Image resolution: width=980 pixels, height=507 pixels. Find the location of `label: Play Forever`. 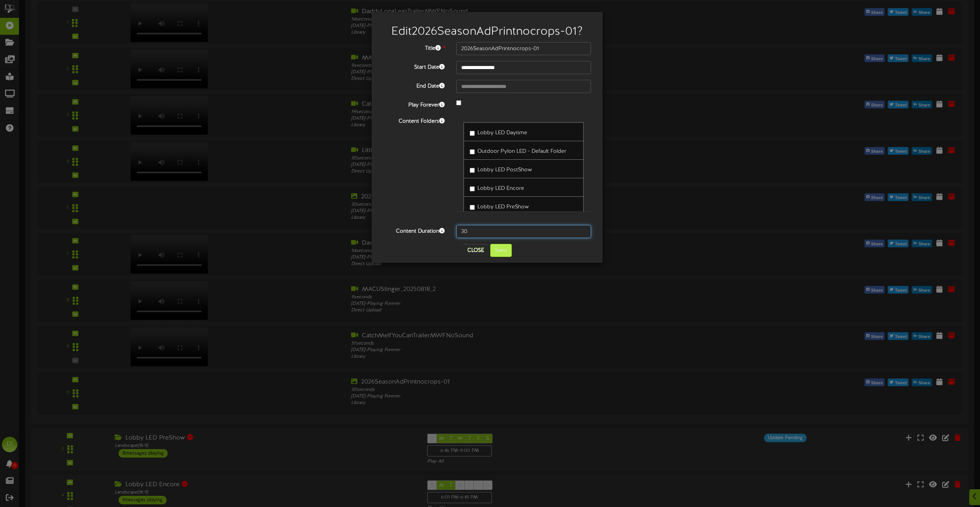

label: Play Forever is located at coordinates (413, 104).